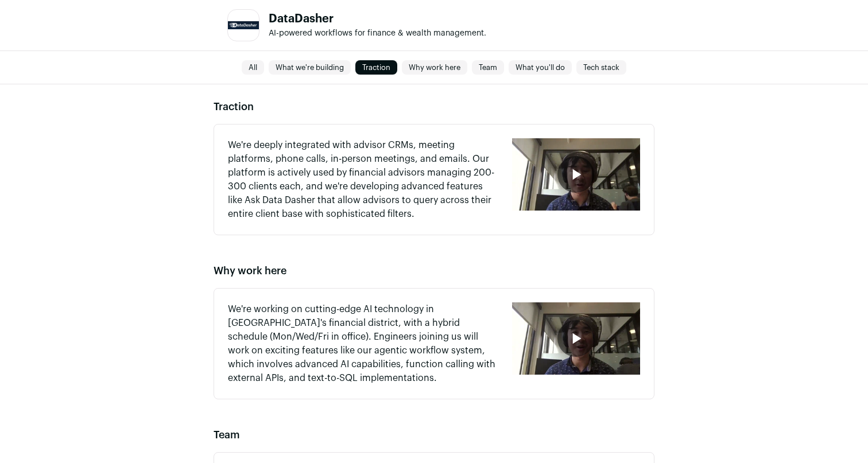 This screenshot has height=463, width=868. What do you see at coordinates (601, 68) in the screenshot?
I see `a: Tech stack` at bounding box center [601, 68].